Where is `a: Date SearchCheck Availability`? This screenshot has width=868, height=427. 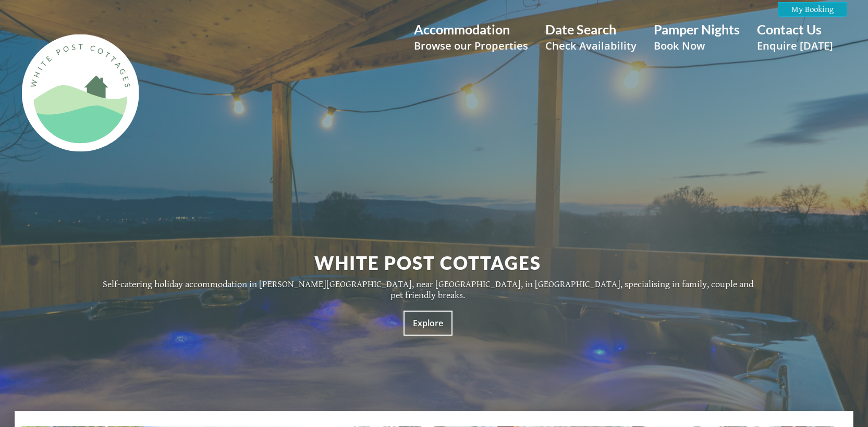
a: Date SearchCheck Availability is located at coordinates (591, 37).